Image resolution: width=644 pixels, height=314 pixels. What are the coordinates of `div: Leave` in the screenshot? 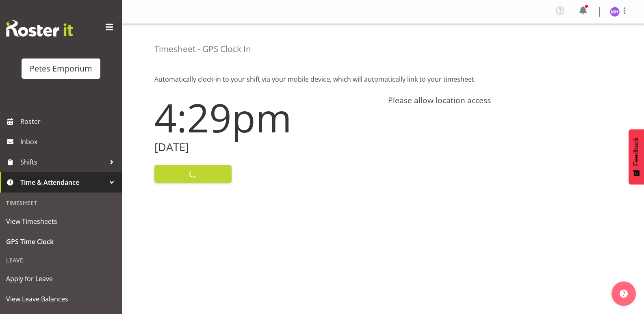 It's located at (61, 260).